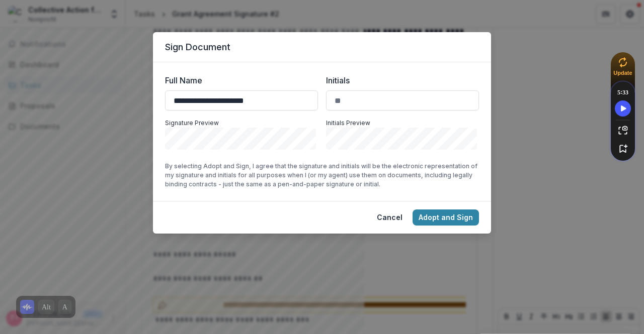 The height and width of the screenshot is (334, 644). I want to click on header: Sign Document, so click(322, 48).